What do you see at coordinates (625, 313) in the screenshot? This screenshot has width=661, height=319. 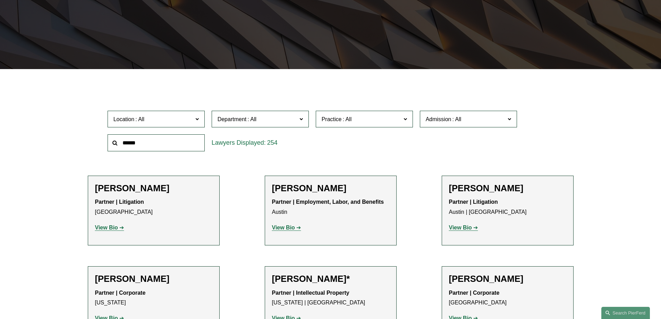 I see `a: Search this site` at bounding box center [625, 313].